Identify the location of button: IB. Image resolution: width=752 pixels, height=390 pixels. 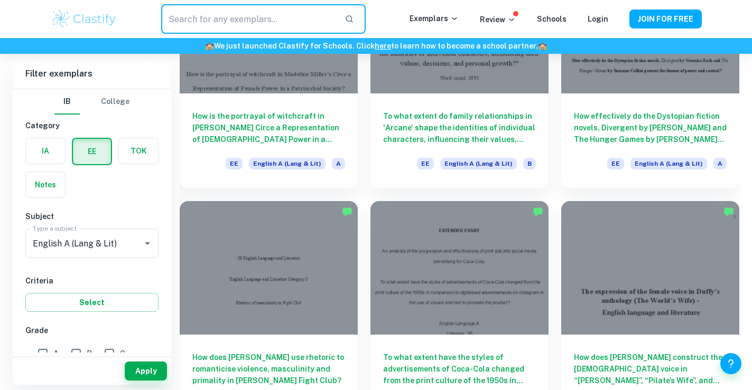
(67, 102).